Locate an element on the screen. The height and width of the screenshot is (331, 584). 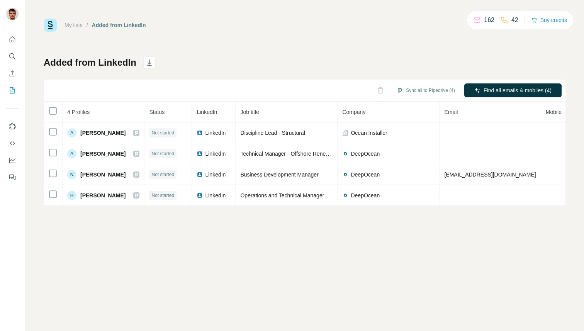
button: Feedback is located at coordinates (12, 177).